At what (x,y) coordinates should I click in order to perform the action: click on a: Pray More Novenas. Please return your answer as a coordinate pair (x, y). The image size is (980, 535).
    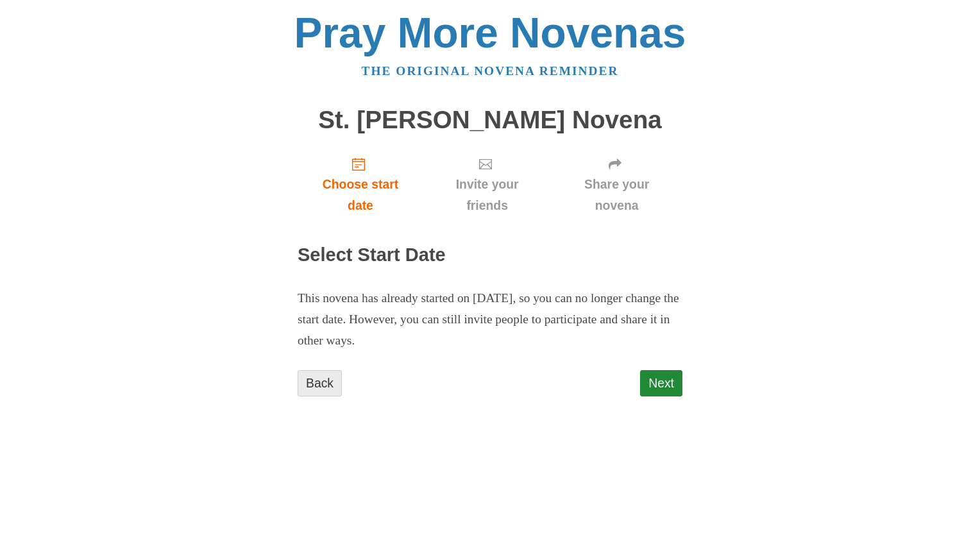
    Looking at the image, I should click on (490, 33).